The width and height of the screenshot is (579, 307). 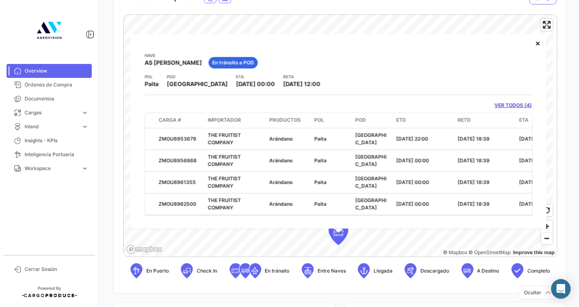 What do you see at coordinates (277, 271) in the screenshot?
I see `span: En tránsito` at bounding box center [277, 271].